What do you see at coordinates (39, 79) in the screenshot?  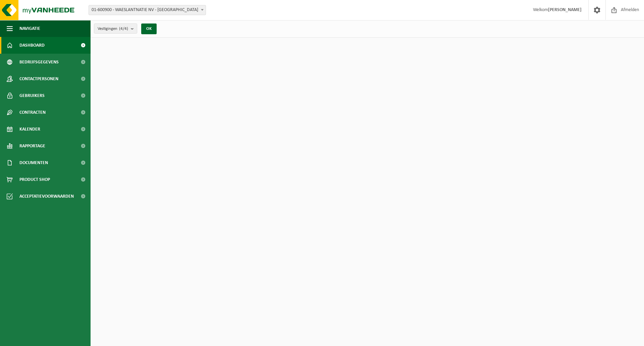 I see `span: Contactpersonen` at bounding box center [39, 79].